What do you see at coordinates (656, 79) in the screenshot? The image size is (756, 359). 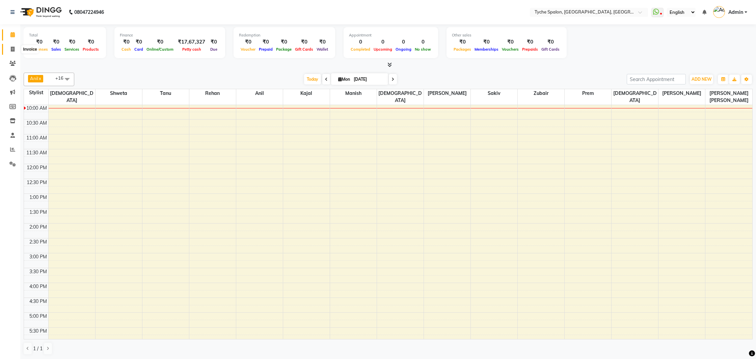 I see `input: Search Appointment` at bounding box center [656, 79].